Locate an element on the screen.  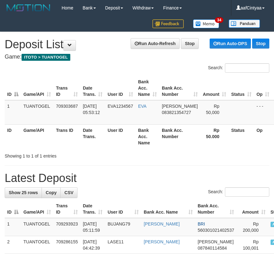
th: Status: activate to sort column ascending is located at coordinates (241, 88).